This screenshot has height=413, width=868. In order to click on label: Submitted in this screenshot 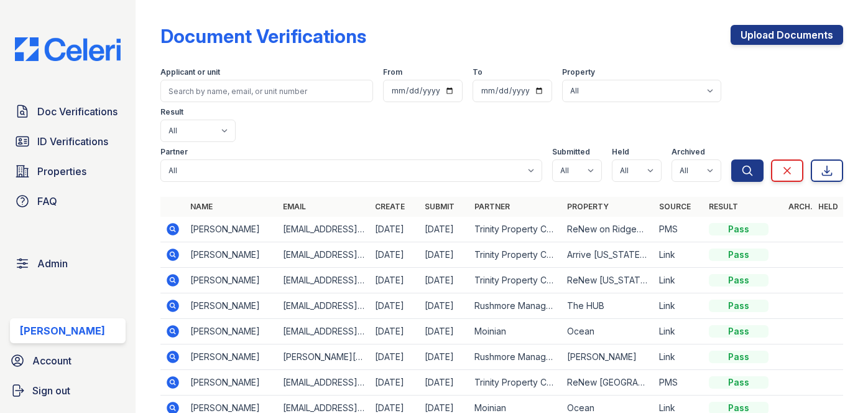, I will do `click(571, 152)`.